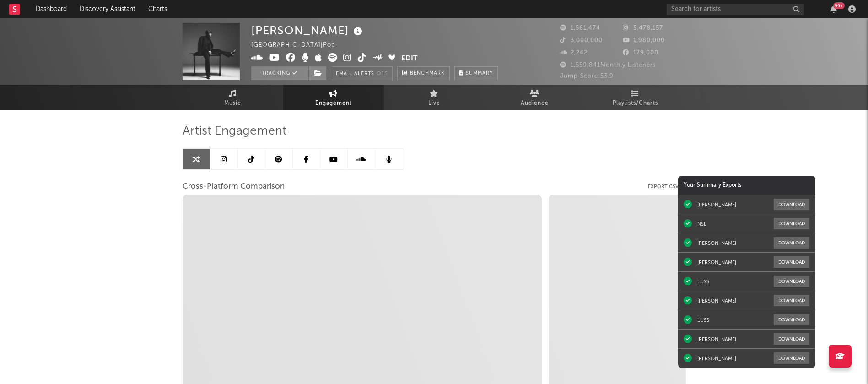  I want to click on div: Your Summary Exports, so click(747, 185).